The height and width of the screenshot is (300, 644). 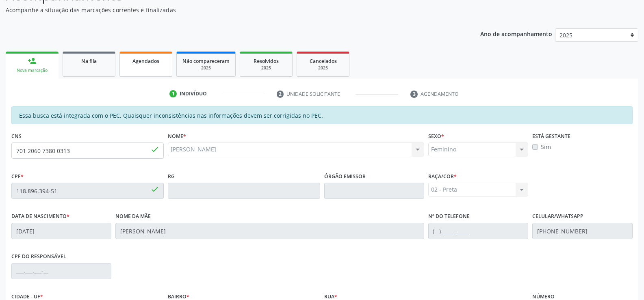 What do you see at coordinates (449, 217) in the screenshot?
I see `label: Nº do Telefone` at bounding box center [449, 217].